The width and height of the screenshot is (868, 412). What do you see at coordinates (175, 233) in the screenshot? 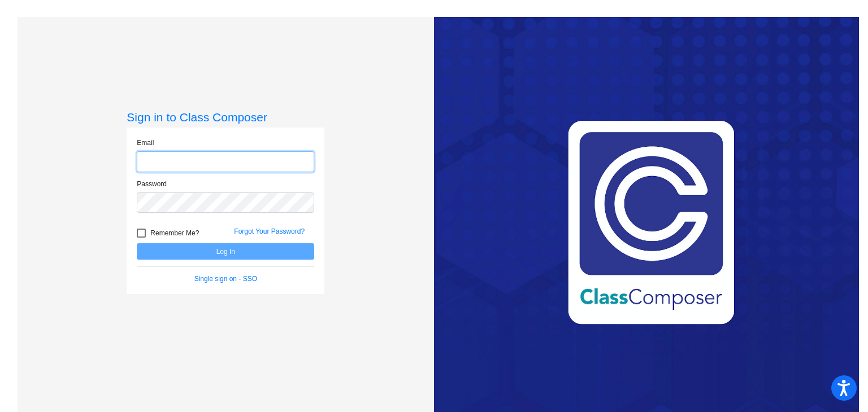
I see `span: Remember Me?` at bounding box center [175, 233].